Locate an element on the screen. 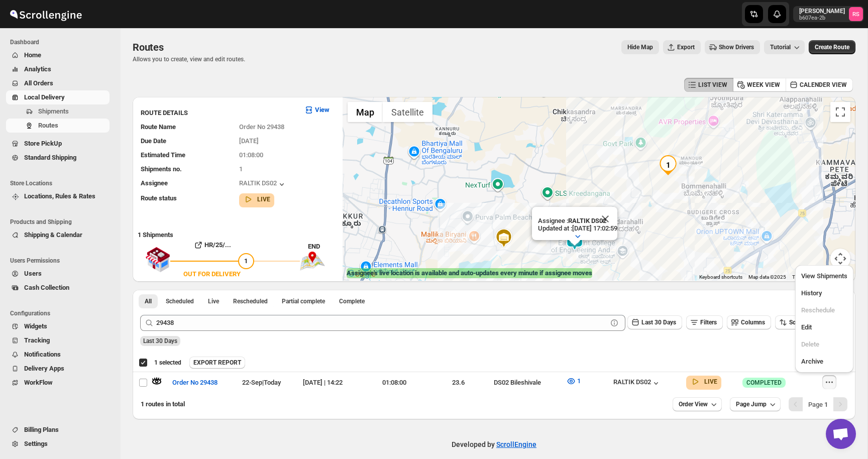 This screenshot has height=459, width=868. p: Allows you to create, view and edit routes. is located at coordinates (189, 59).